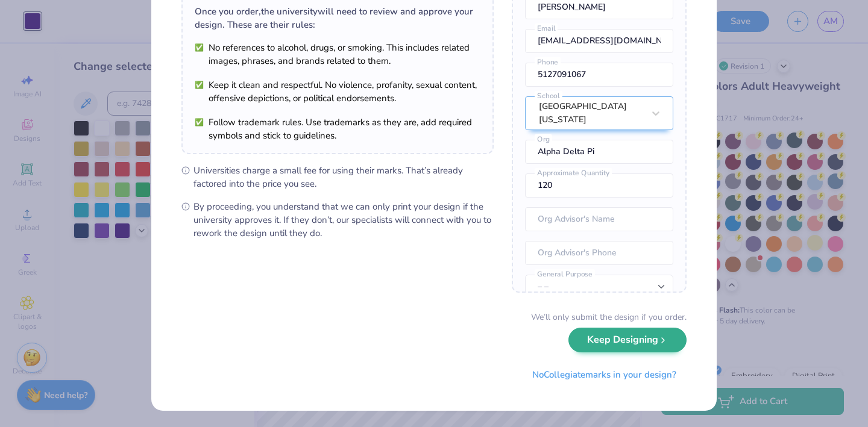 This screenshot has height=427, width=868. What do you see at coordinates (599, 41) in the screenshot?
I see `input: Email` at bounding box center [599, 41].